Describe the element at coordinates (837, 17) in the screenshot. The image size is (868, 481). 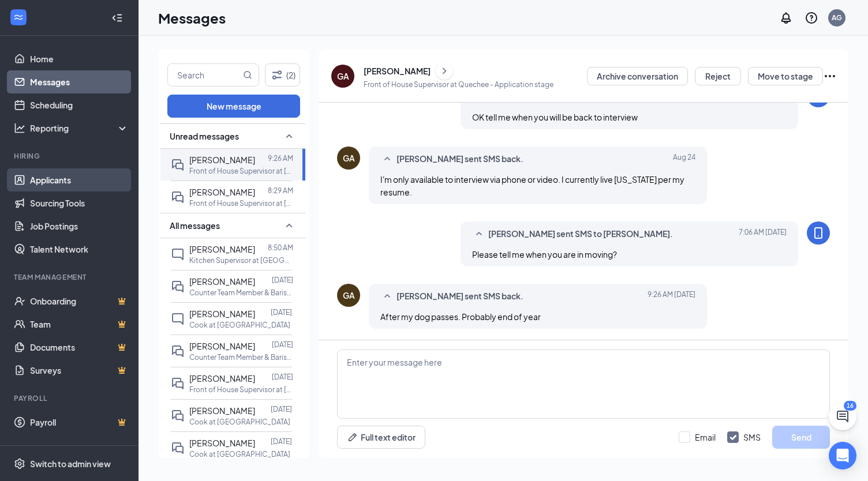
I see `div: AG` at that location.